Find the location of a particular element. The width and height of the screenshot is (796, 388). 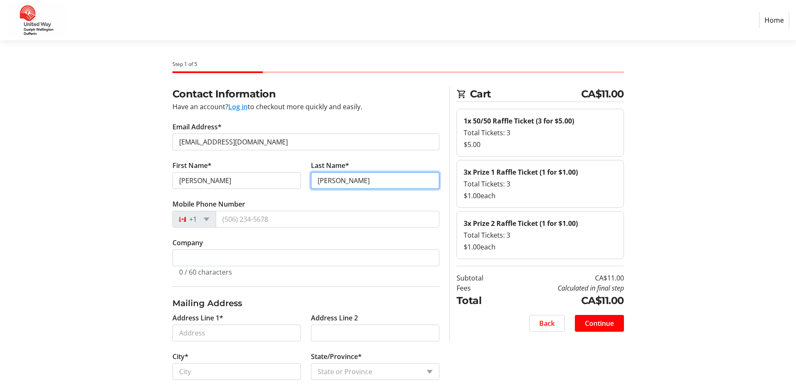

label: Email Address* is located at coordinates (197, 127).